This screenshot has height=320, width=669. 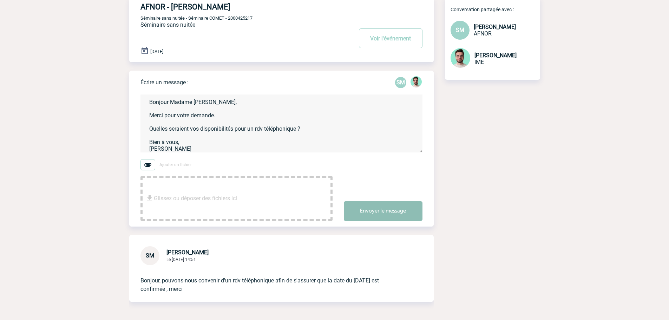 I want to click on p: Conversation partagée avec :, so click(x=495, y=9).